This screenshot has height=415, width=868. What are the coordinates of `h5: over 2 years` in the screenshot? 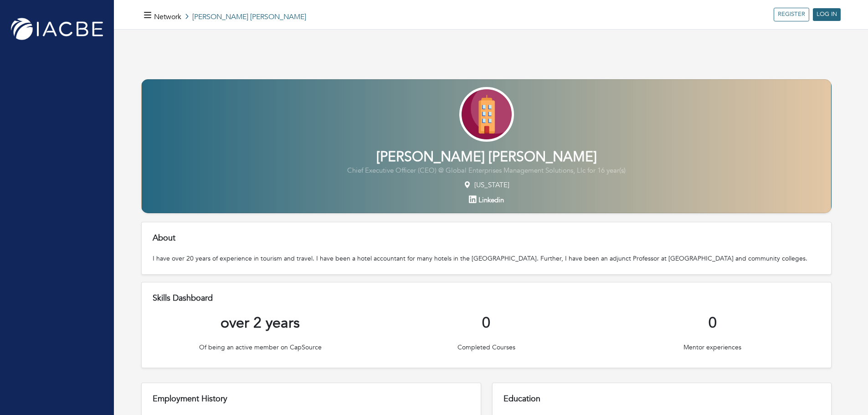 It's located at (260, 323).